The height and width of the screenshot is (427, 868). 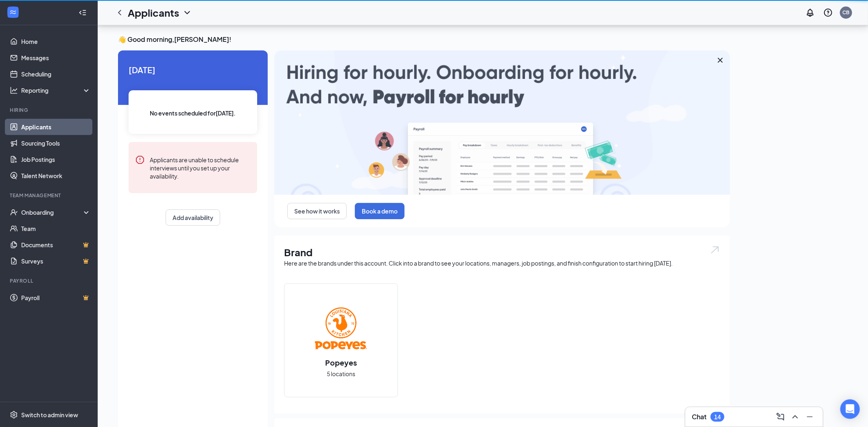 I want to click on a: PayrollCrown, so click(x=56, y=298).